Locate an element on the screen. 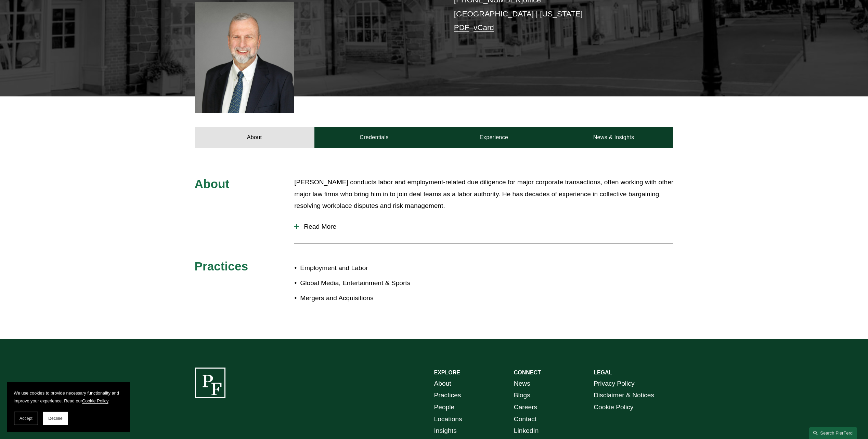 This screenshot has height=439, width=868. a: Practices is located at coordinates (448, 395).